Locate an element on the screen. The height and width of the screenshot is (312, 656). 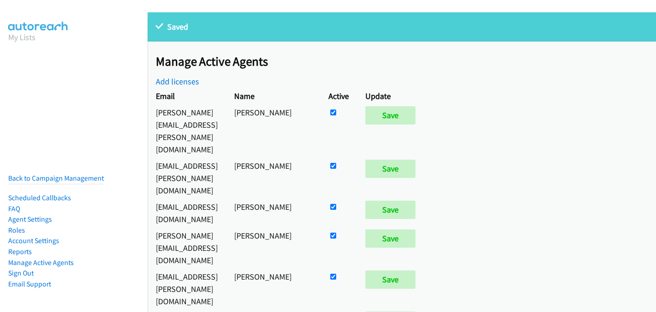
a: Scheduled Callbacks is located at coordinates (40, 197).